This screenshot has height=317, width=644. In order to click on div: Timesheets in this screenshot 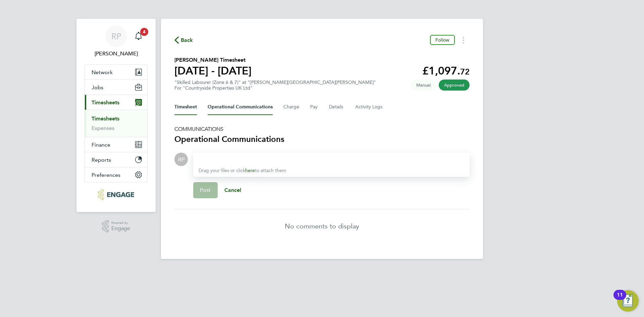, I will do `click(116, 123)`.